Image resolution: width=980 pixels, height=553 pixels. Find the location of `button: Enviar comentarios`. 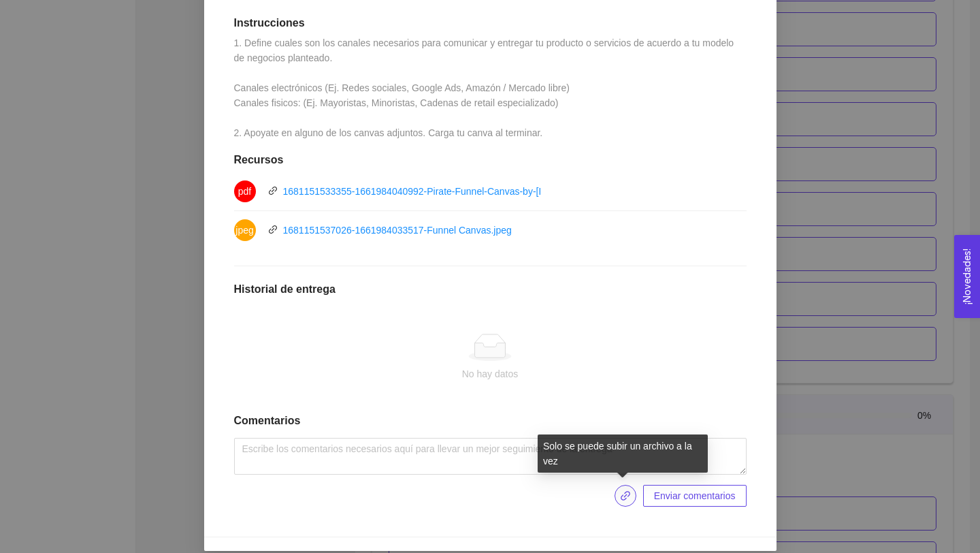

button: Enviar comentarios is located at coordinates (694, 496).